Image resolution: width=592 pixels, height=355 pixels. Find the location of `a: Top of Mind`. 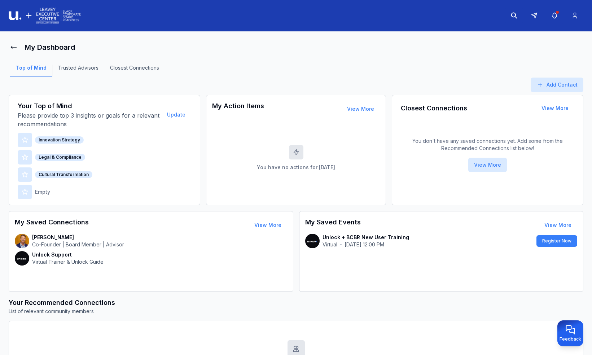

a: Top of Mind is located at coordinates (31, 70).